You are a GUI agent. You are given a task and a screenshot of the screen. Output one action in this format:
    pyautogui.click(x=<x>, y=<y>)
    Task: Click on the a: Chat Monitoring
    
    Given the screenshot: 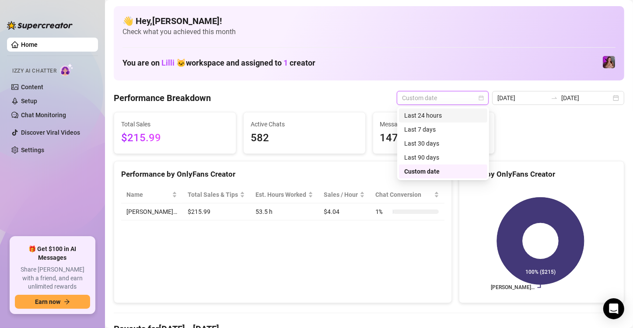 What is the action you would take?
    pyautogui.click(x=43, y=115)
    